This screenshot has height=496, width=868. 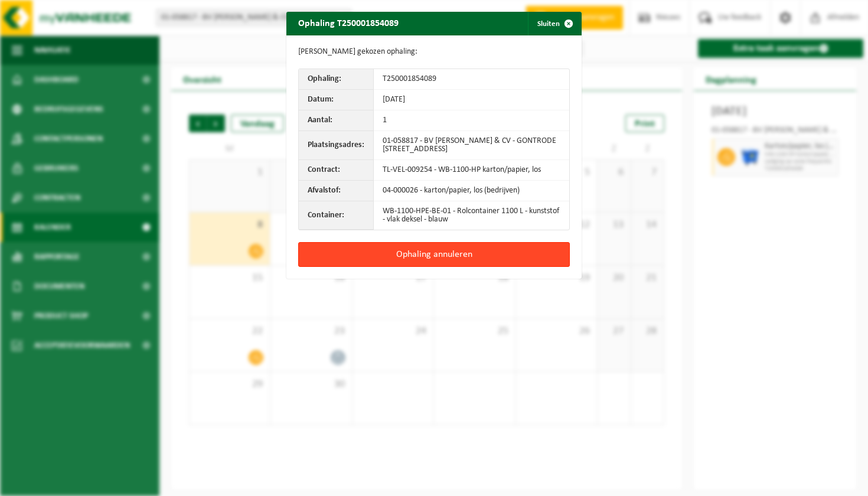 What do you see at coordinates (336, 100) in the screenshot?
I see `th: Datum:` at bounding box center [336, 100].